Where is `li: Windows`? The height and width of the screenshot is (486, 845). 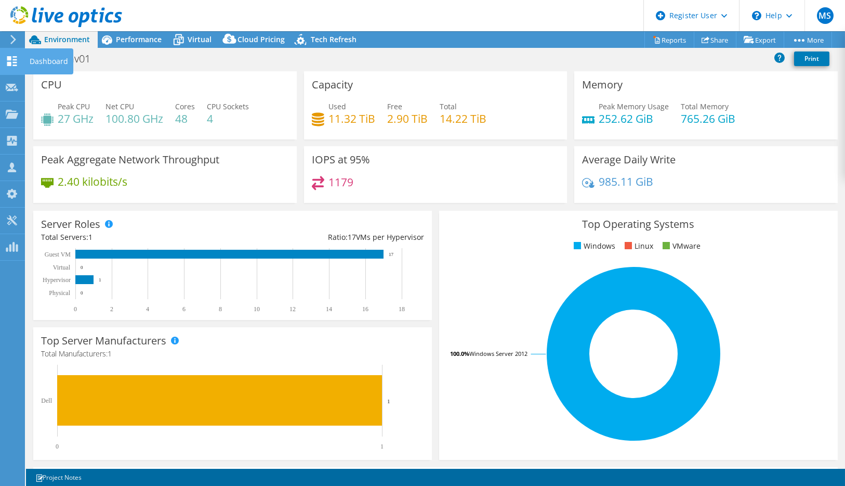 li: Windows is located at coordinates (593, 246).